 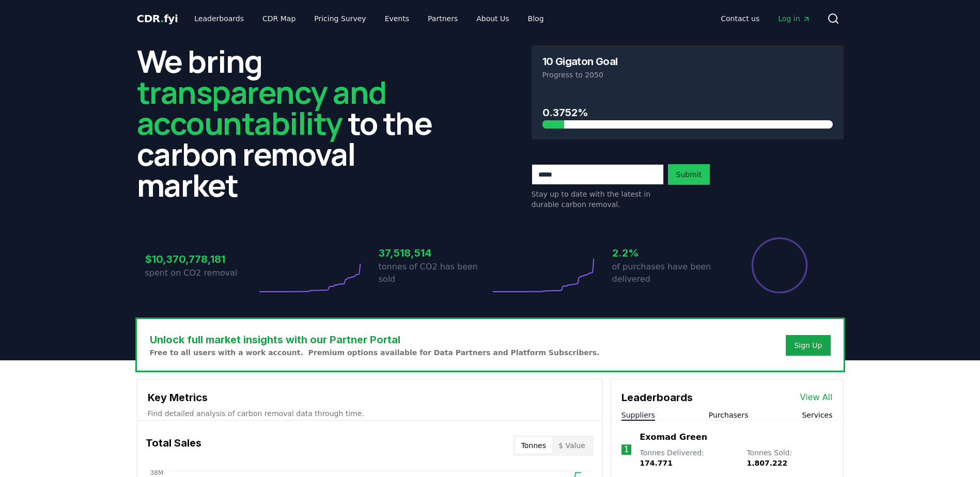 What do you see at coordinates (794, 18) in the screenshot?
I see `a: Log in` at bounding box center [794, 18].